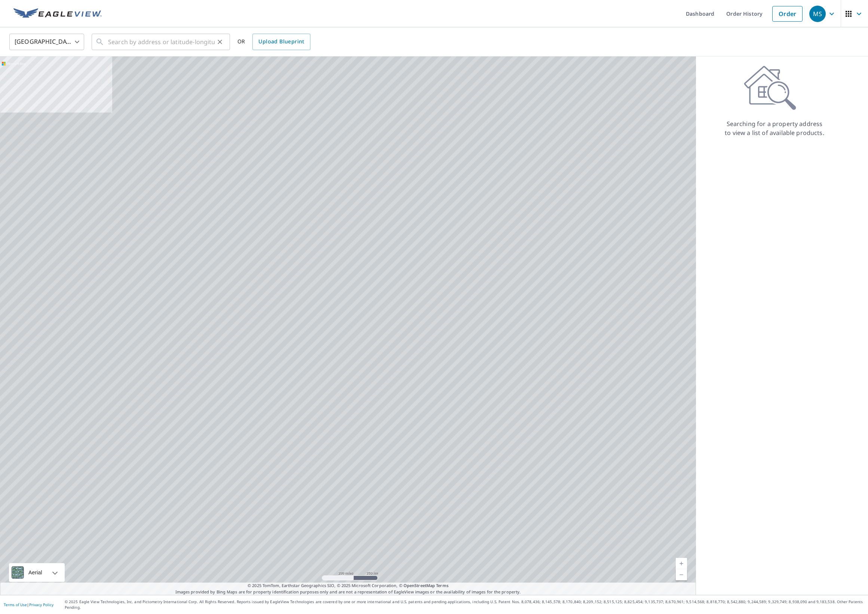 The image size is (868, 614). I want to click on input: Search by address or latitude-longitude, so click(161, 42).